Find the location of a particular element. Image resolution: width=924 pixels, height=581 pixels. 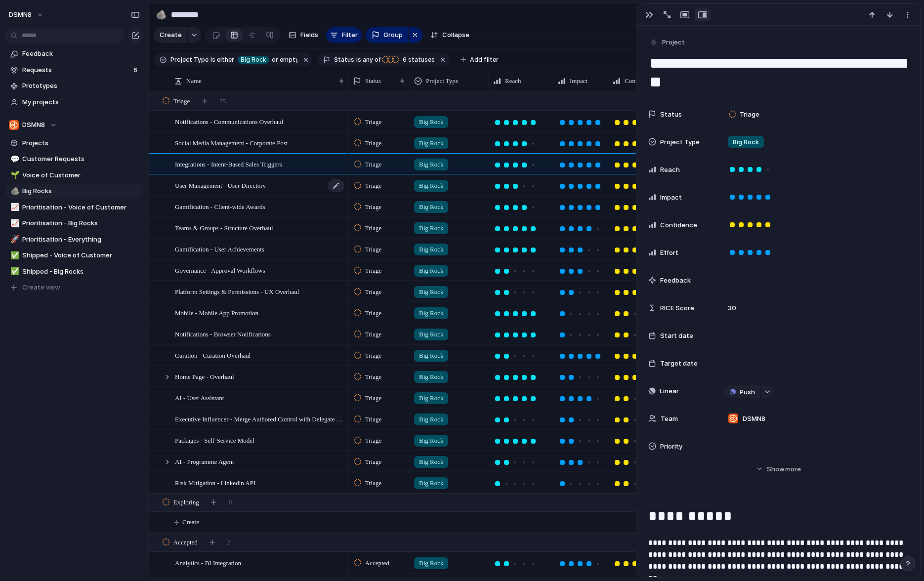

span: 2 is located at coordinates (228, 543).